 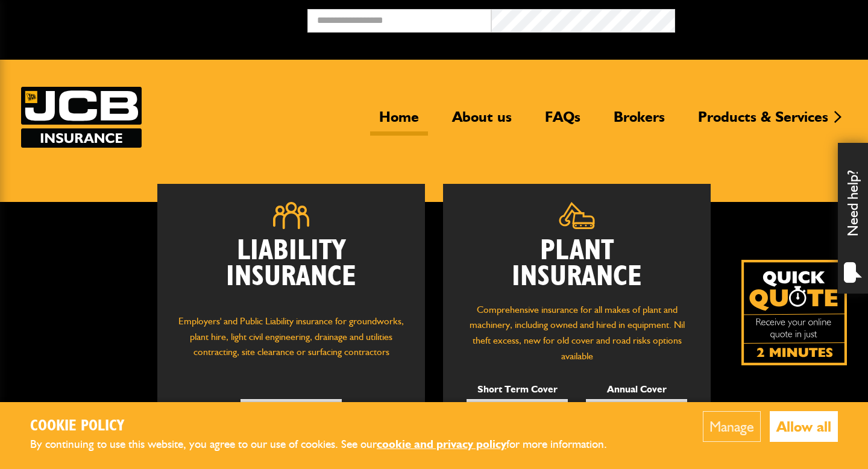 I want to click on a: Get your insurance quote isn just 2-minutes, so click(x=794, y=313).